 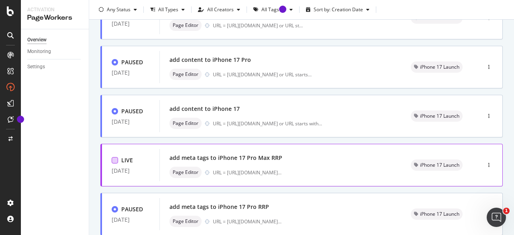 I want to click on div: All Creators, so click(x=220, y=10).